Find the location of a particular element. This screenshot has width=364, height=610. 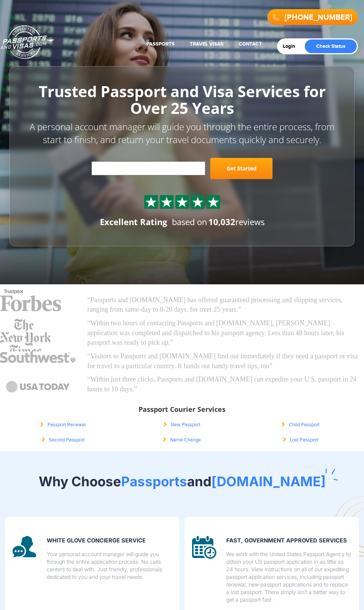

p: WHITE GLOVE CONCIERGE SERVICE is located at coordinates (109, 541).